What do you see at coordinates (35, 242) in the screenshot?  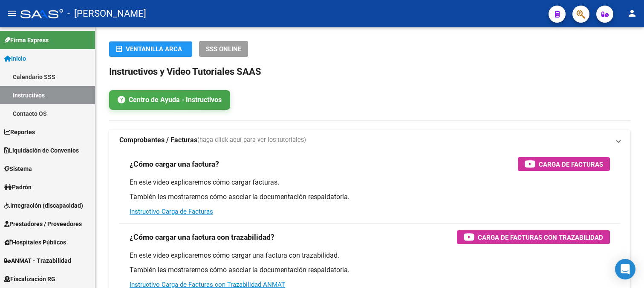 I see `span: Hospitales Públicos` at bounding box center [35, 242].